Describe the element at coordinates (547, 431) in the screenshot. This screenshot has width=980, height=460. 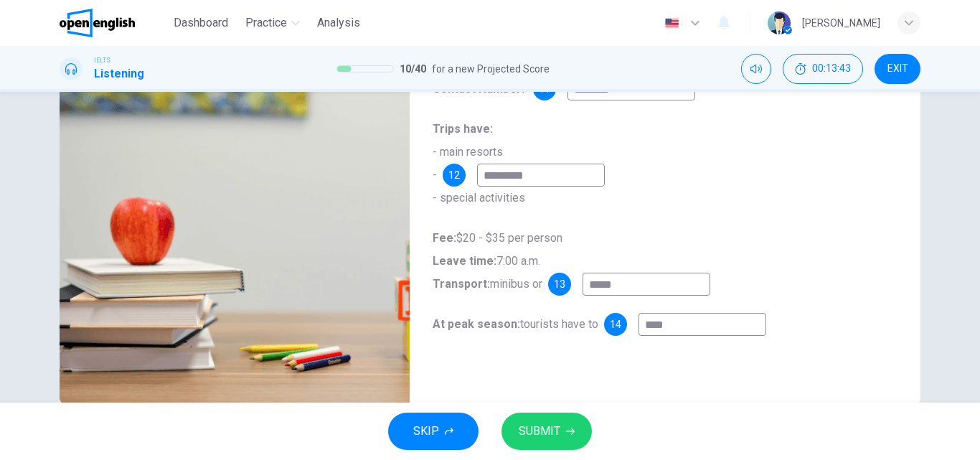
I see `button: SUBMIT` at that location.